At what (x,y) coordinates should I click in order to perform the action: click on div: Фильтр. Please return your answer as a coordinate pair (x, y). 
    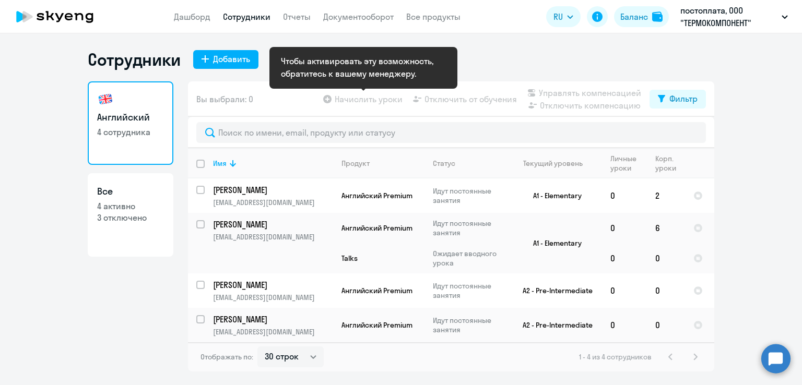
    Looking at the image, I should click on (684, 99).